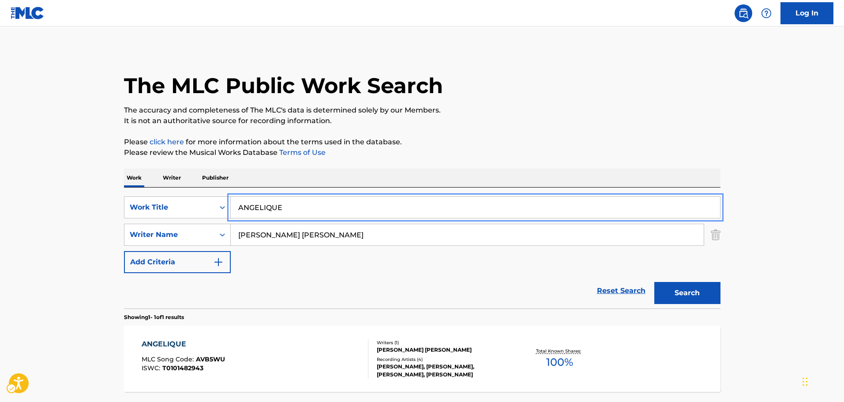 Image resolution: width=844 pixels, height=402 pixels. Describe the element at coordinates (183, 344) in the screenshot. I see `div: ANGELIQUE` at that location.